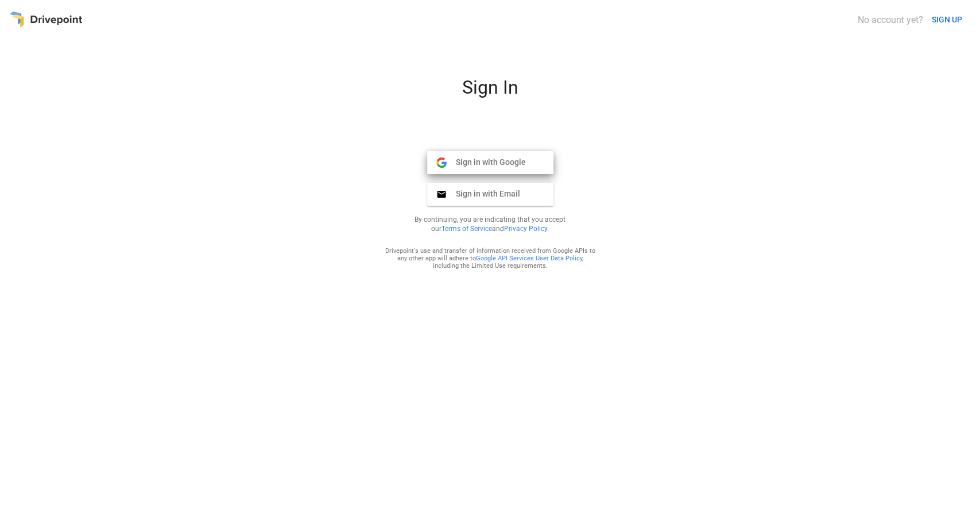 The height and width of the screenshot is (527, 980). Describe the element at coordinates (486, 162) in the screenshot. I see `span: Sign in with Google` at that location.